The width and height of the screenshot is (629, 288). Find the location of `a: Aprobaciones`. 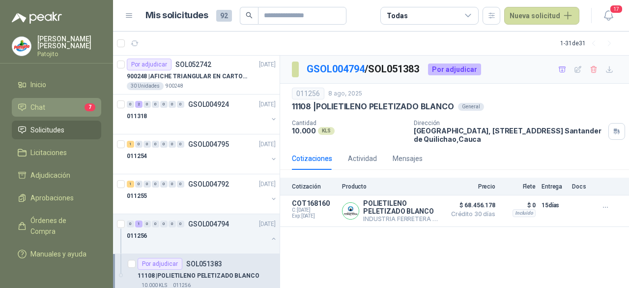

a: Aprobaciones is located at coordinates (57, 198).